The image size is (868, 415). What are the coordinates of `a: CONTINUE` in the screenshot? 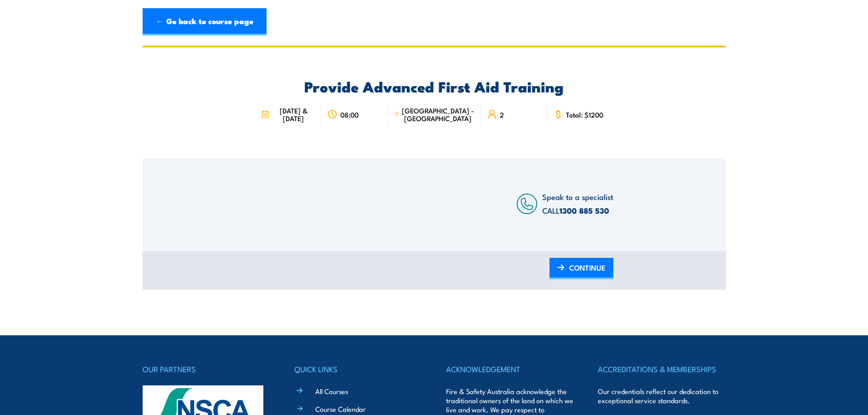 It's located at (581, 268).